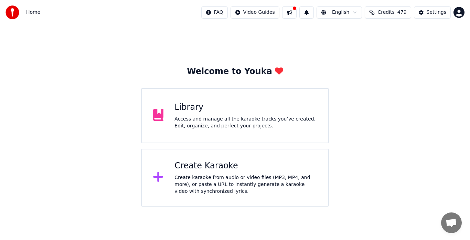 This screenshot has width=470, height=240. Describe the element at coordinates (246, 184) in the screenshot. I see `div: Create karaoke from audio or video files (MP3, MP4, and more), or paste a URL to instantly genera...` at that location.